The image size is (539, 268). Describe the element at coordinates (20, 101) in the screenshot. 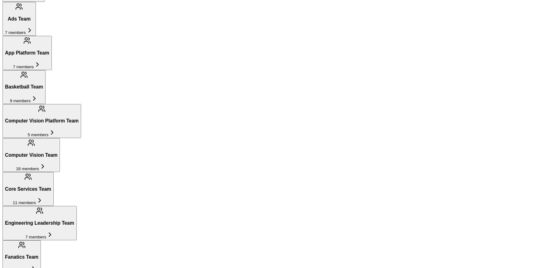

I see `span: 9 members` at that location.